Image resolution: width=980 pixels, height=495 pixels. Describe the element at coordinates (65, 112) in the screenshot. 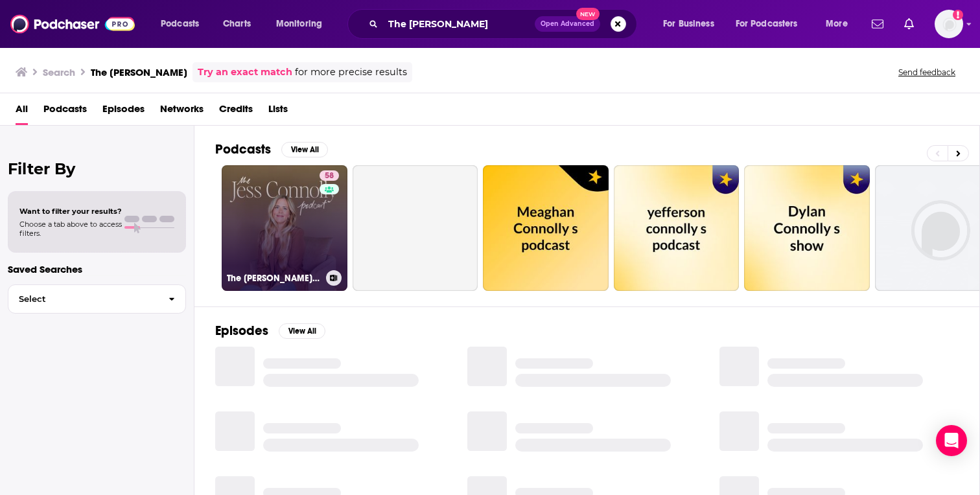

I see `a: Podcasts` at that location.